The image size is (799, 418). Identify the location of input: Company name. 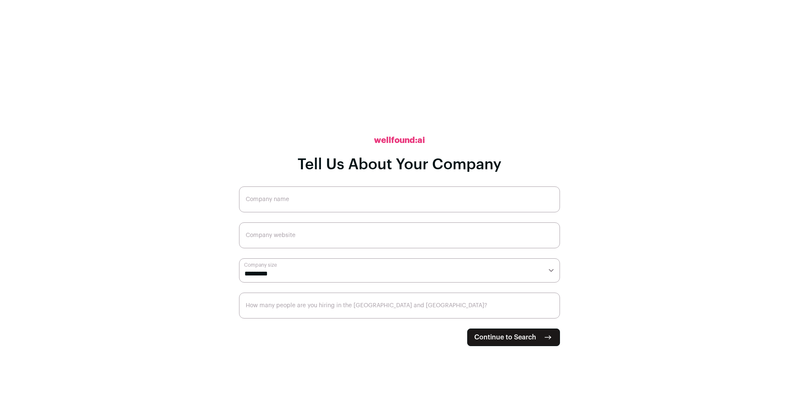
(399, 199).